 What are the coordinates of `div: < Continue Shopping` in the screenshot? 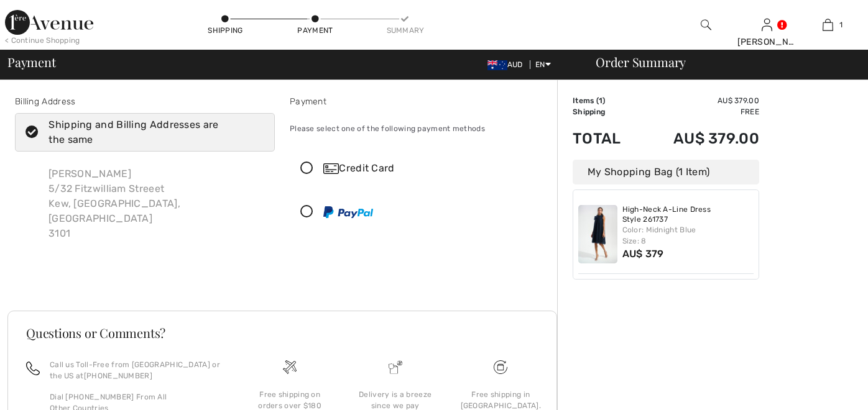 It's located at (42, 40).